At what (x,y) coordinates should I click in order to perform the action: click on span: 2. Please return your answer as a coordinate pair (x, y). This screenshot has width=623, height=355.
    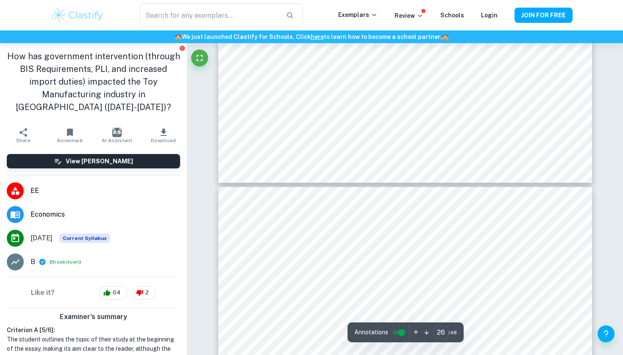
    Looking at the image, I should click on (147, 293).